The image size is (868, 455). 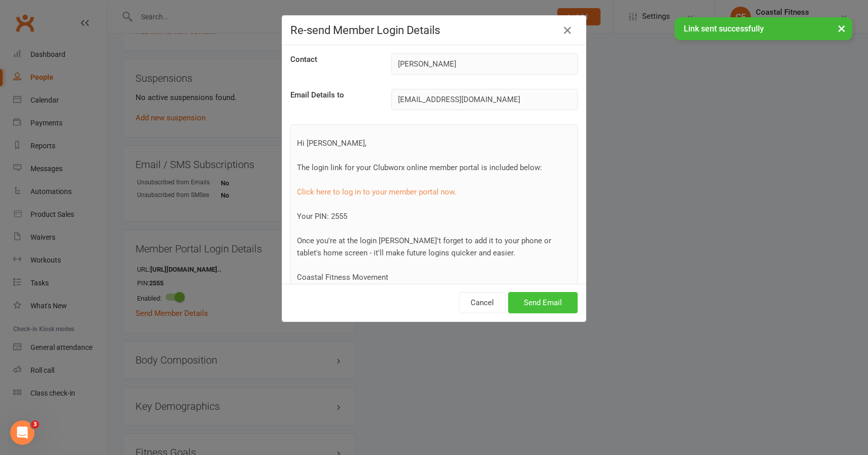 I want to click on button: Cancel, so click(x=482, y=302).